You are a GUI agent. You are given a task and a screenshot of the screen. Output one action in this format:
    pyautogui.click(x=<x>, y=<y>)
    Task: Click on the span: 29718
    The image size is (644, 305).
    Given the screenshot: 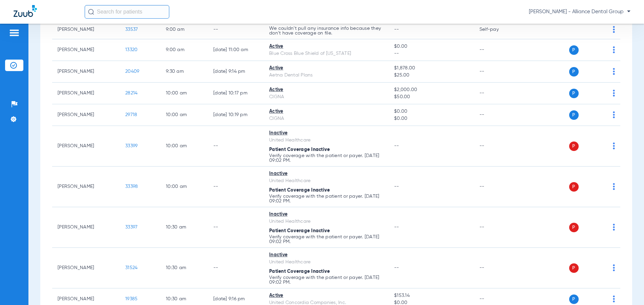 What is the action you would take?
    pyautogui.click(x=131, y=114)
    